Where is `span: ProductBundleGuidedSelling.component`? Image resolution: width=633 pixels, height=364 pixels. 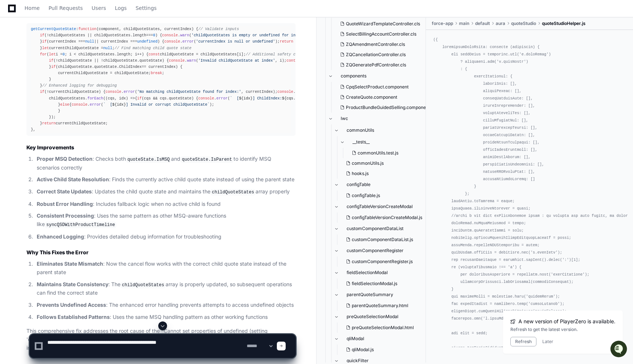
span: ProductBundleGuidedSelling.component is located at coordinates (388, 107).